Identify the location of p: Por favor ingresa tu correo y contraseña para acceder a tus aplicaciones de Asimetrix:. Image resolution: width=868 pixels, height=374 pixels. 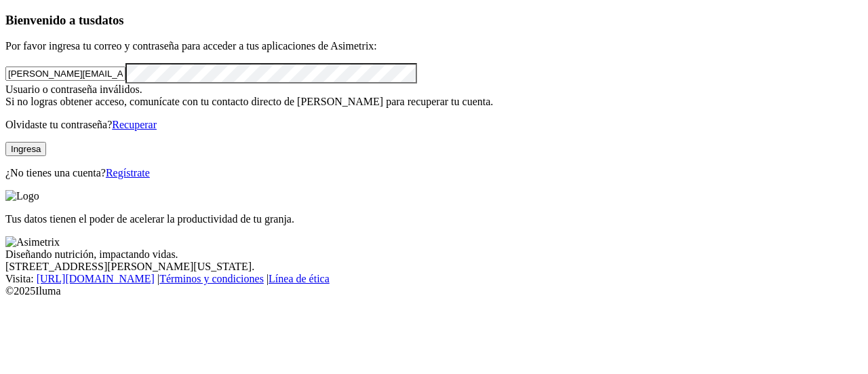
(434, 46).